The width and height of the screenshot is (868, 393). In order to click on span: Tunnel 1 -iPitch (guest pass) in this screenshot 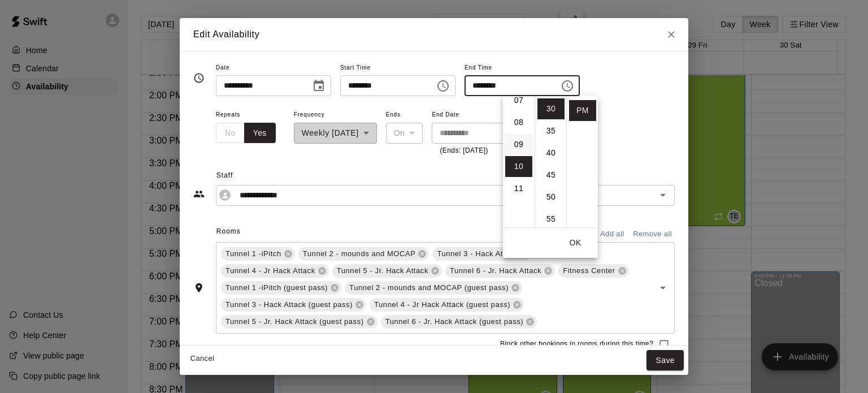, I will do `click(276, 288)`.